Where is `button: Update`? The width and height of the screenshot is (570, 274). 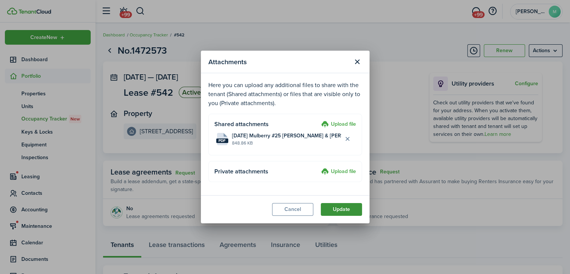
button: Update is located at coordinates (341, 209).